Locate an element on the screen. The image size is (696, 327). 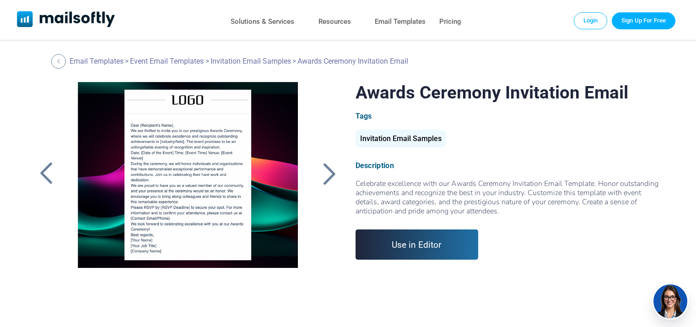
a: Mailsoftly is located at coordinates (66, 20).